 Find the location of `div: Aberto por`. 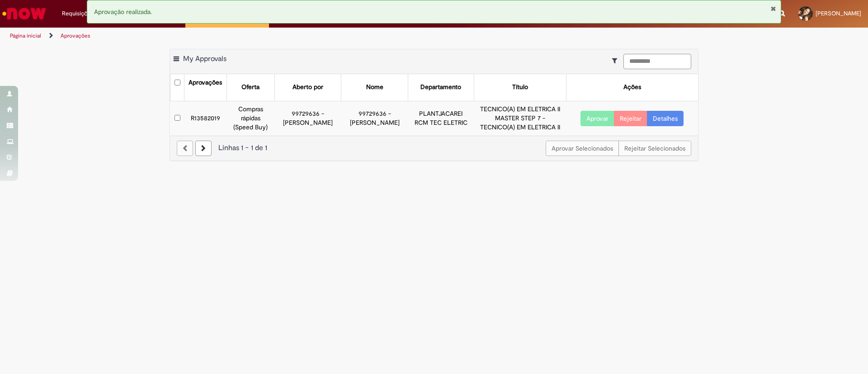

div: Aberto por is located at coordinates (308, 88).